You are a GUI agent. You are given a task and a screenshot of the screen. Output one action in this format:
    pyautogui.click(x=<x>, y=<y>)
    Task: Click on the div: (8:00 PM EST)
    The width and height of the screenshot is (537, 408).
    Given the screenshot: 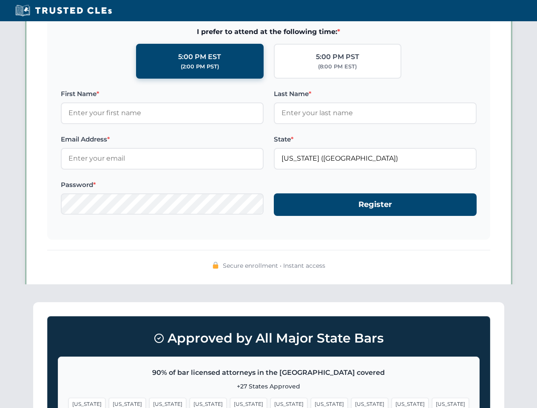 What is the action you would take?
    pyautogui.click(x=337, y=67)
    